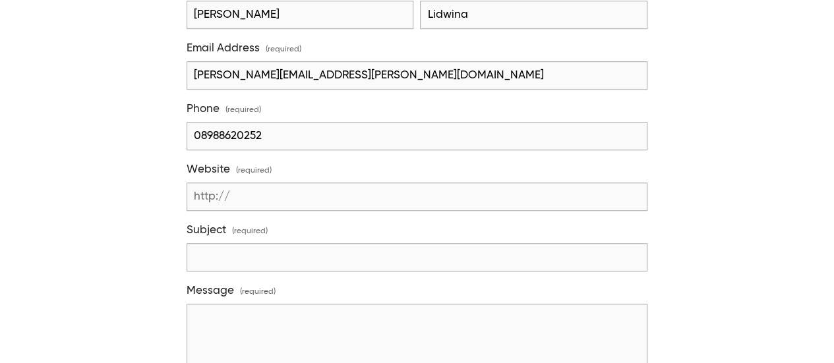  I want to click on span: Subject, so click(206, 230).